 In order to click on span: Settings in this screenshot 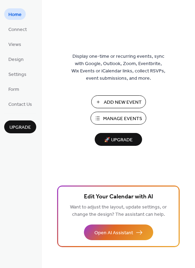, I will do `click(17, 74)`.